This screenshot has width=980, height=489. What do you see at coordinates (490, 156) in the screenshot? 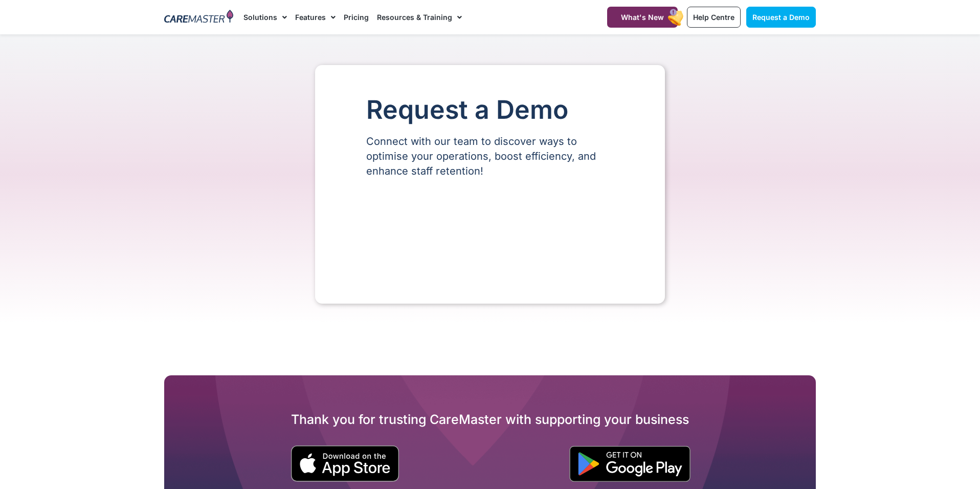
I see `p: Connect with our team to discover ways to optimise your operations, boost efficiency, and enhance...` at bounding box center [490, 156].